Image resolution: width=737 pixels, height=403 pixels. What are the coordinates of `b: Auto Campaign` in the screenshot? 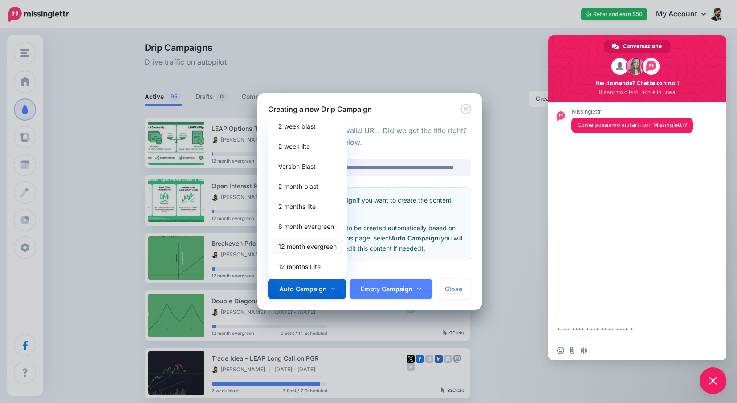 It's located at (415, 238).